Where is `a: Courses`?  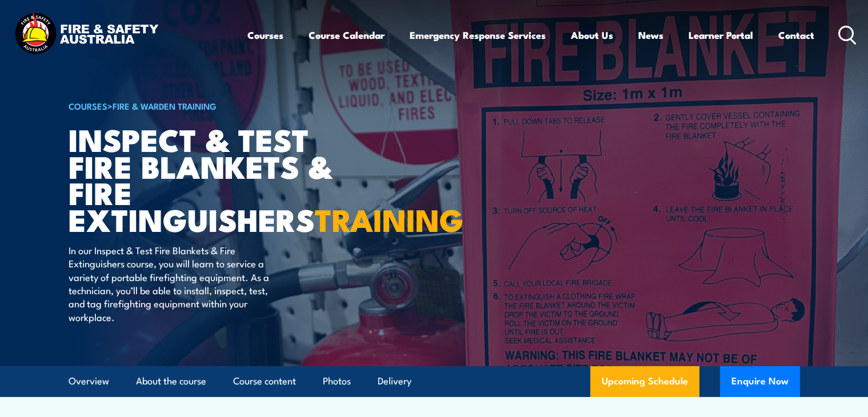 a: Courses is located at coordinates (265, 35).